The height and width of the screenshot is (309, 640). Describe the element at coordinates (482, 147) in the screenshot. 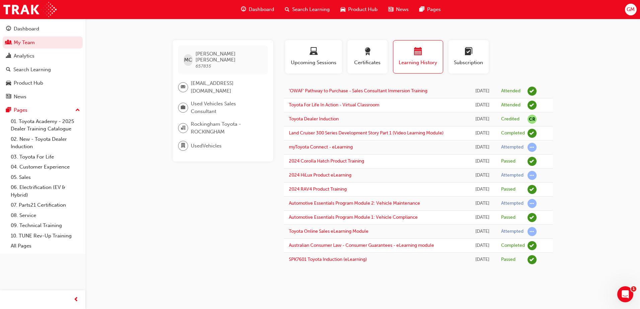

I see `div: Thu Mar 13 2025 15:08:59 GMT+0800 (Australian Western Standard Time)` at that location.